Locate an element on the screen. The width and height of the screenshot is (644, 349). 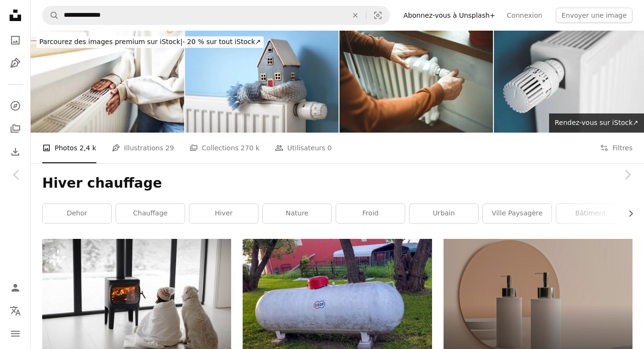
button: Langue is located at coordinates (16, 310).